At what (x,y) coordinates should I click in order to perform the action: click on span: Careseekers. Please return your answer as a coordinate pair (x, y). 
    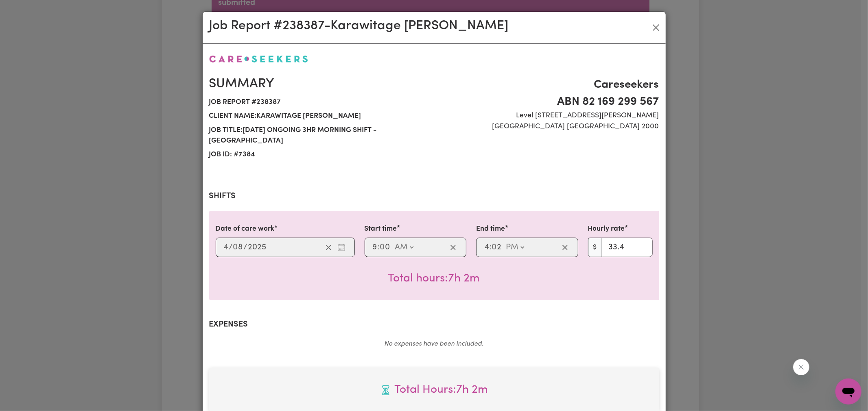
    Looking at the image, I should click on (548, 85).